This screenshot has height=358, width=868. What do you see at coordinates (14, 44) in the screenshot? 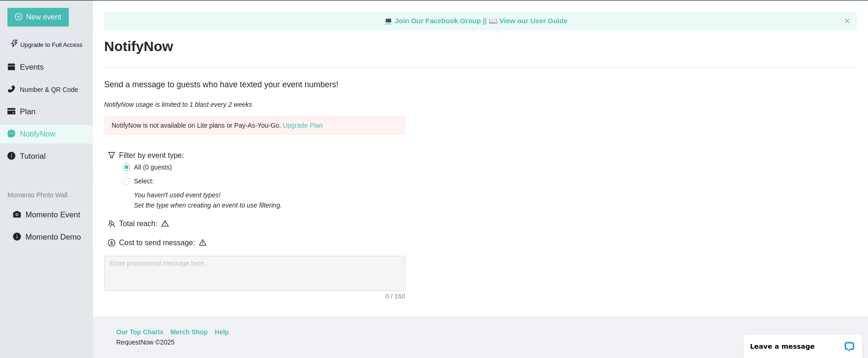
I see `span: thunderbolt` at bounding box center [14, 44].